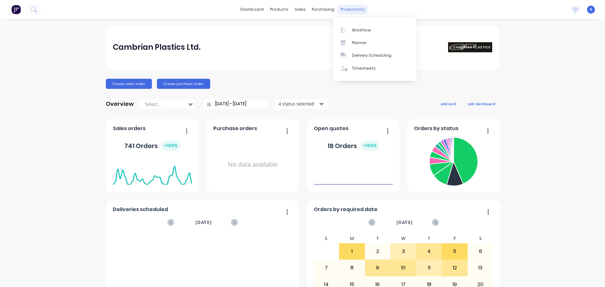 The image size is (605, 287). Describe the element at coordinates (157, 47) in the screenshot. I see `div: Cambrian Plastics Ltd.` at that location.